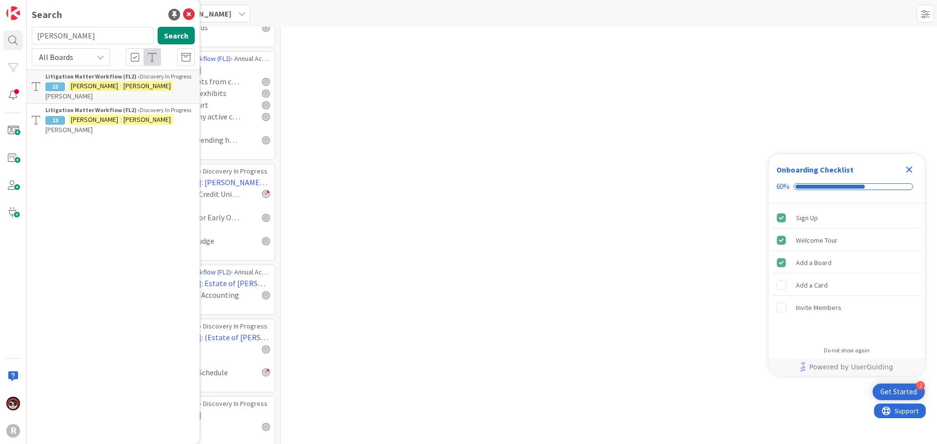  Describe the element at coordinates (56, 57) in the screenshot. I see `span: All Boards` at that location.